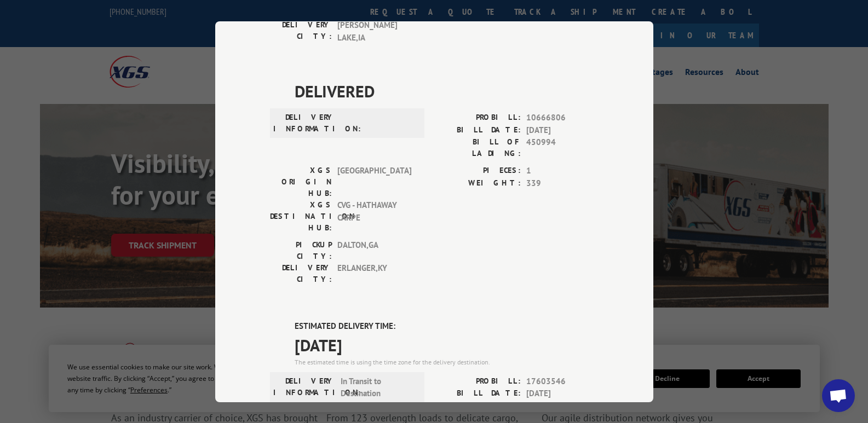 Image resolution: width=868 pixels, height=423 pixels. Describe the element at coordinates (563, 381) in the screenshot. I see `span: 17603546` at that location.